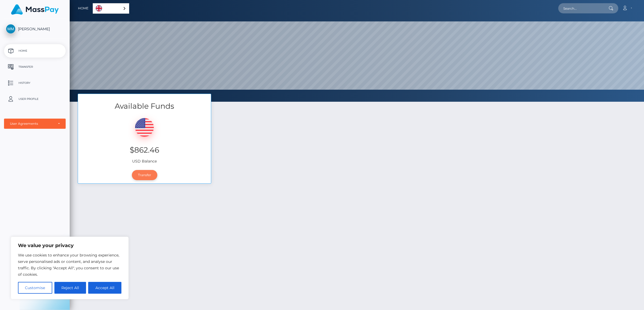 Image resolution: width=644 pixels, height=310 pixels. I want to click on button: Customise, so click(35, 288).